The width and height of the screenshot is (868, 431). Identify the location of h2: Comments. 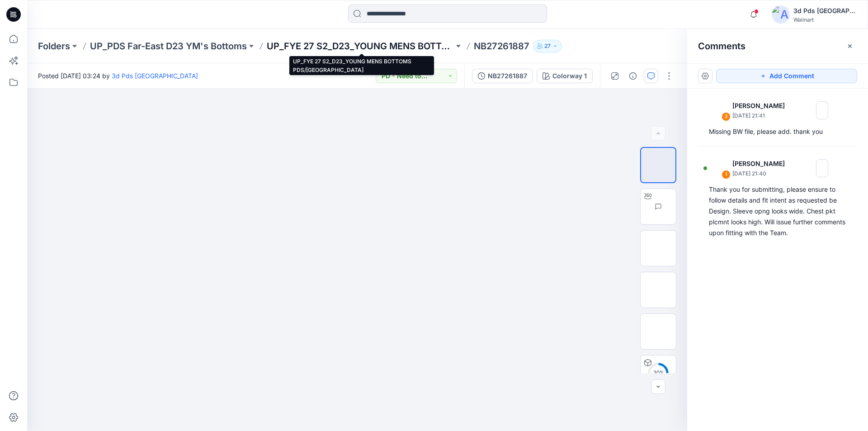
(722, 46).